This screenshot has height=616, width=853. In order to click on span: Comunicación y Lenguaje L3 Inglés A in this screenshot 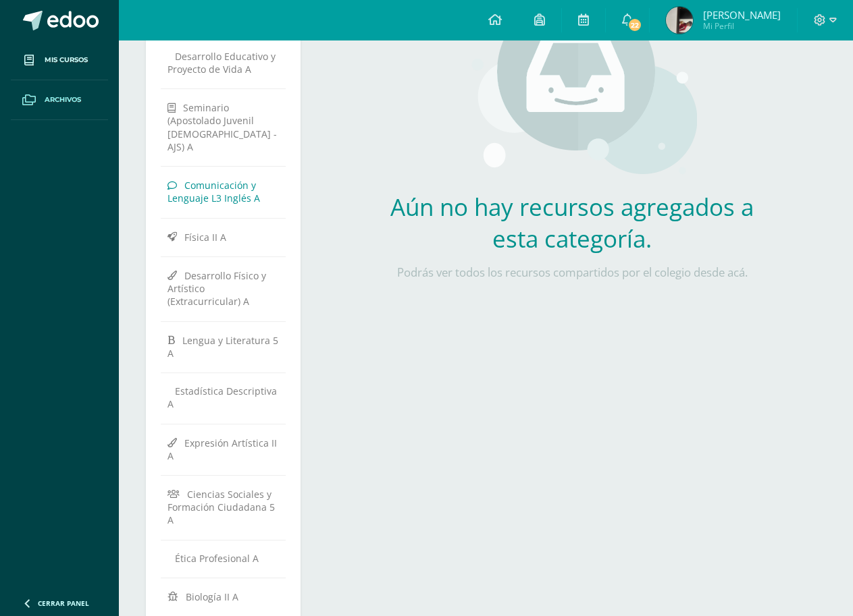, I will do `click(213, 191)`.